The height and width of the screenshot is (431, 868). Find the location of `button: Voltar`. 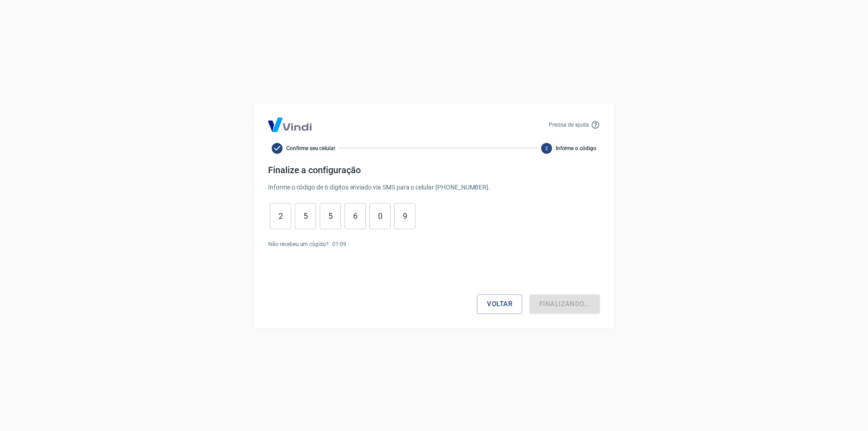

button: Voltar is located at coordinates (500, 304).